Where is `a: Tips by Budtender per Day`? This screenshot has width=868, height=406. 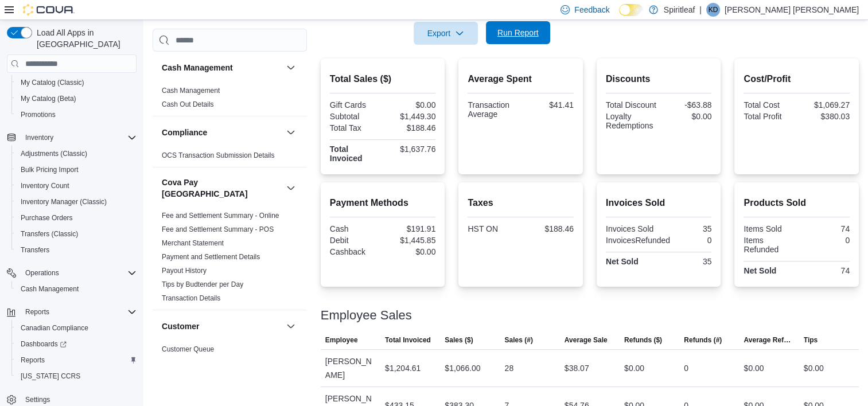
a: Tips by Budtender per Day is located at coordinates (203, 284).